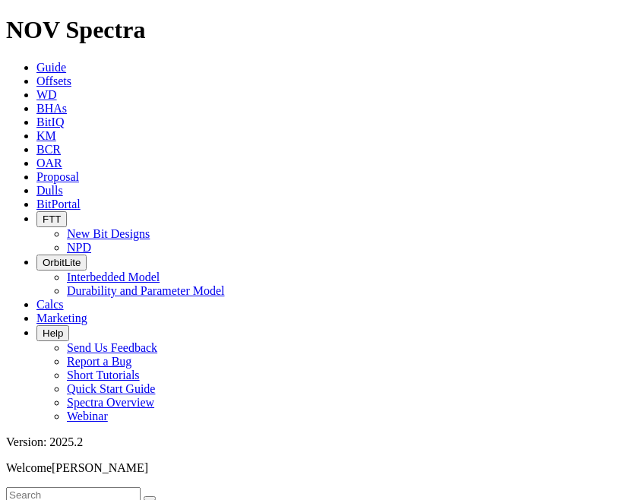  Describe the element at coordinates (50, 122) in the screenshot. I see `a: BitIQ` at that location.